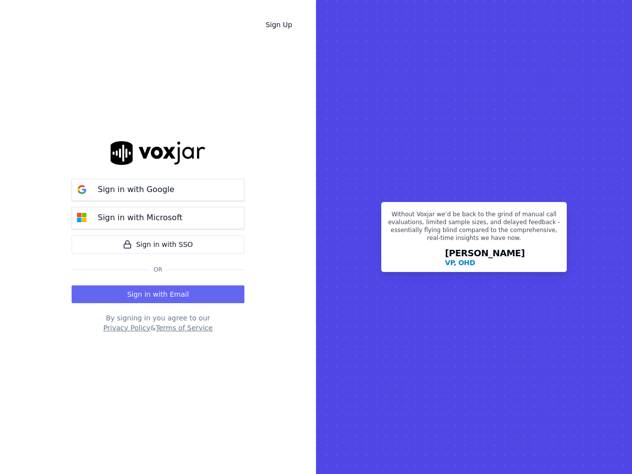  I want to click on p: Sign in with Google, so click(136, 190).